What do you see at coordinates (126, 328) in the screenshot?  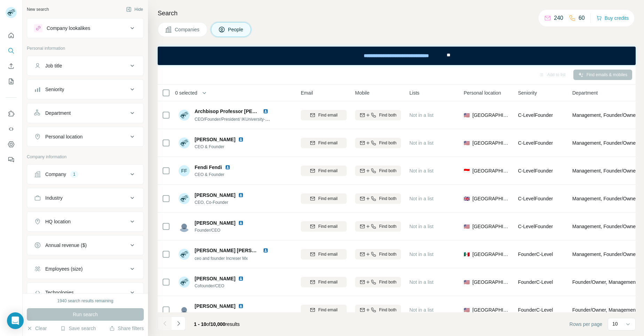 I see `button: Share filters` at bounding box center [126, 328].